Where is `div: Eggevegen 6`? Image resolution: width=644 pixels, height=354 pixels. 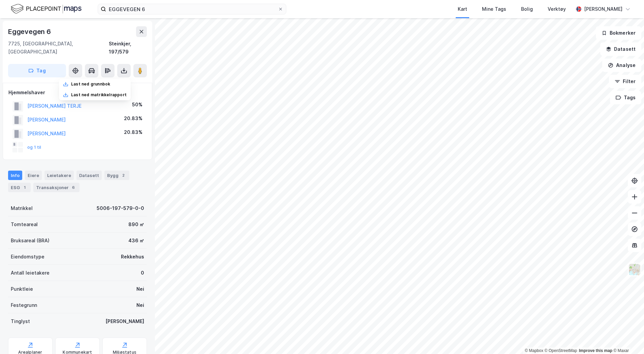 div: Eggevegen 6 is located at coordinates (30, 31).